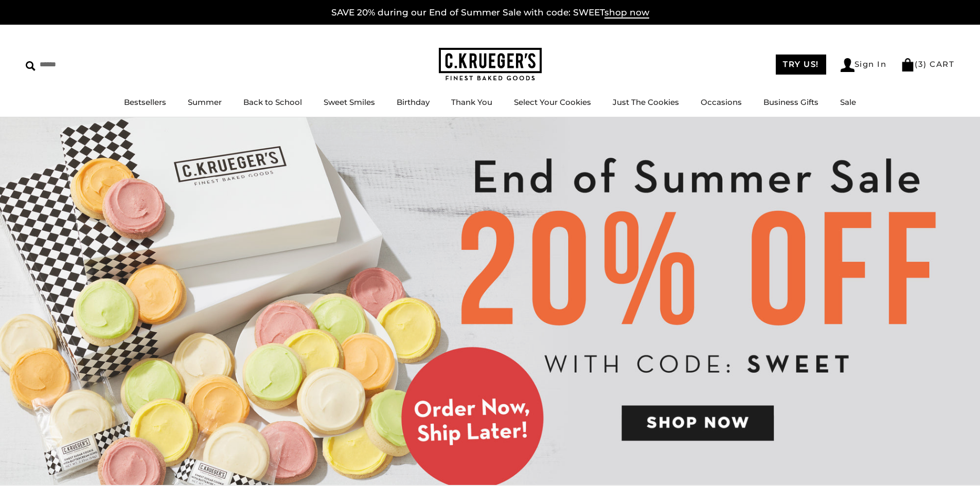  I want to click on a: (3) CART, so click(928, 64).